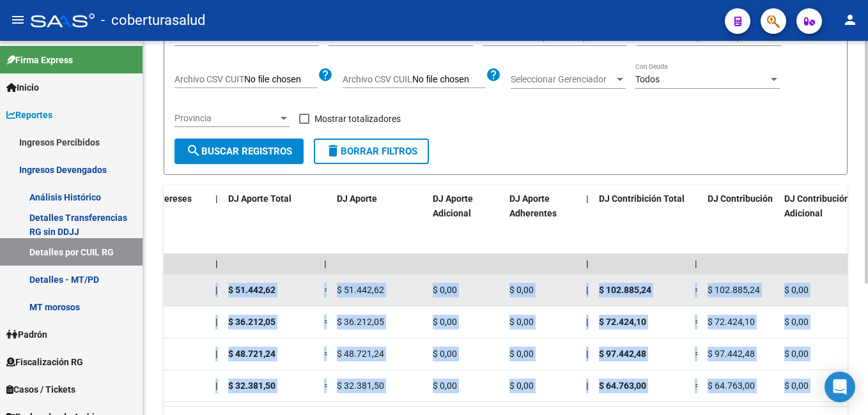  What do you see at coordinates (194, 151) in the screenshot?
I see `mat-icon: search` at bounding box center [194, 151].